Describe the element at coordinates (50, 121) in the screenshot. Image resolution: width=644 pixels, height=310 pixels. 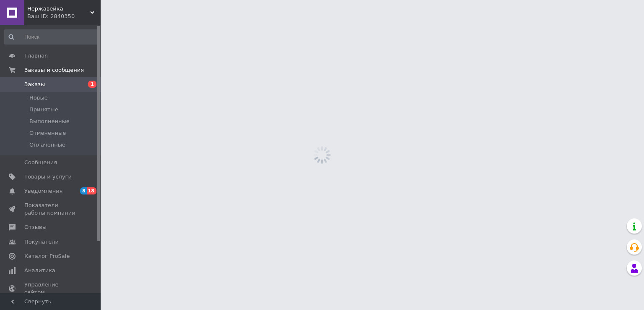
I see `span: Выполненные` at that location.